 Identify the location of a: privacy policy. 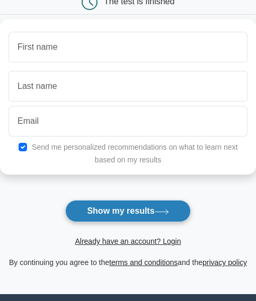
(225, 263).